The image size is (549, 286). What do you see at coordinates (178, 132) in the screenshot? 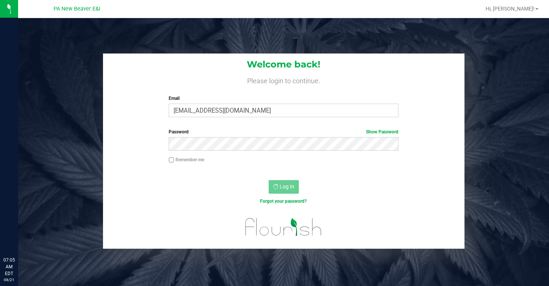
I see `span: Password` at bounding box center [178, 132].